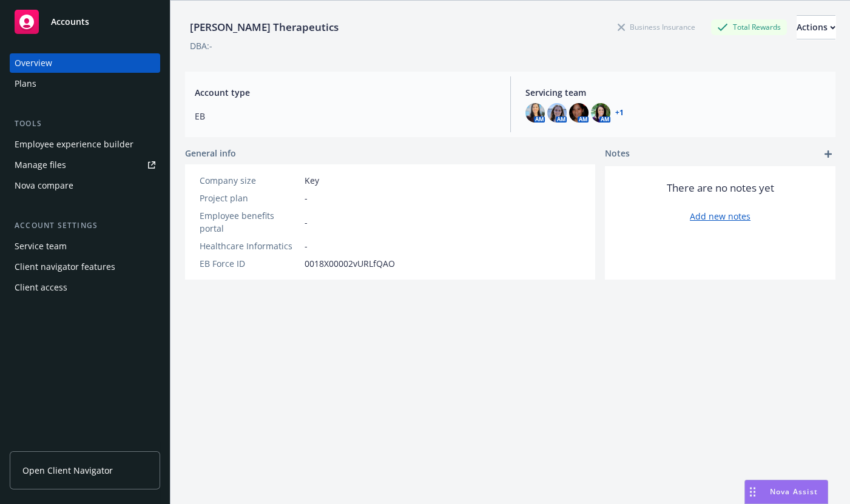 Image resolution: width=850 pixels, height=504 pixels. What do you see at coordinates (85, 22) in the screenshot?
I see `a: Accounts` at bounding box center [85, 22].